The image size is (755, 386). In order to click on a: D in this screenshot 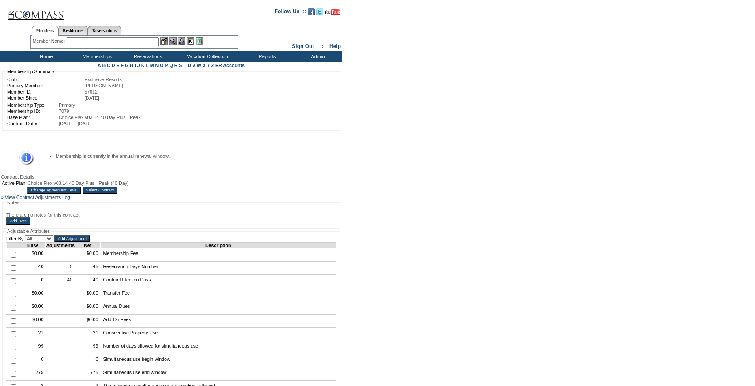, I will do `click(113, 65)`.